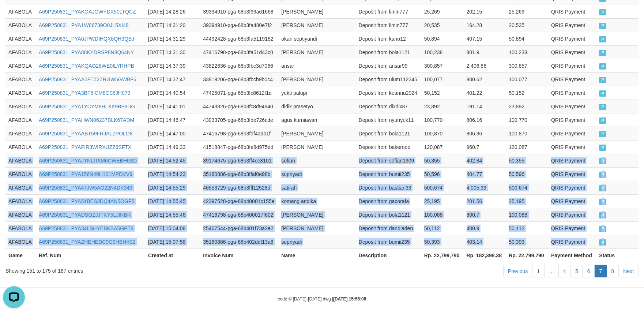 This screenshot has height=314, width=644. I want to click on td: komang andika, so click(317, 201).